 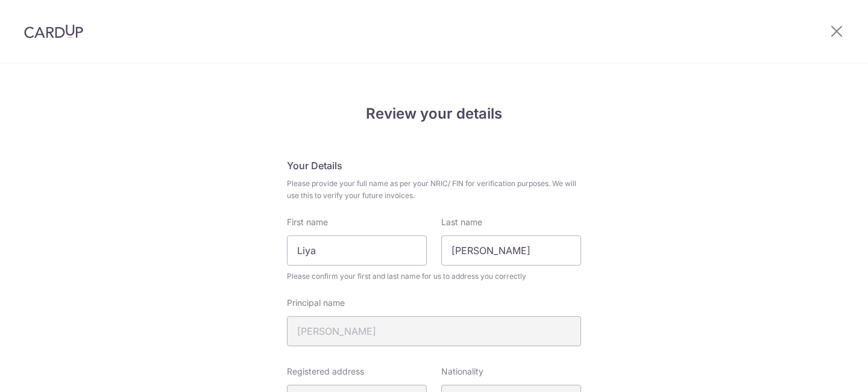 I want to click on span: Please provide your full name as per your NRIC/ FIN for verification purposes. We will use this t..., so click(x=434, y=190).